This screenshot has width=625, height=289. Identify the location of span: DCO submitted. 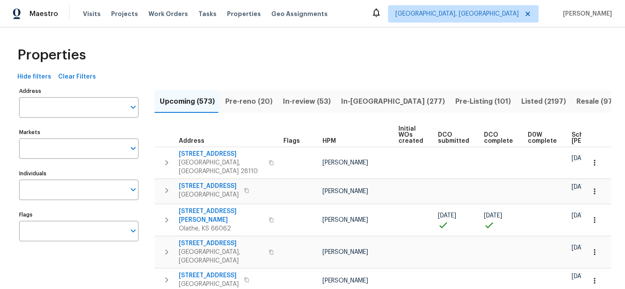
(454, 138).